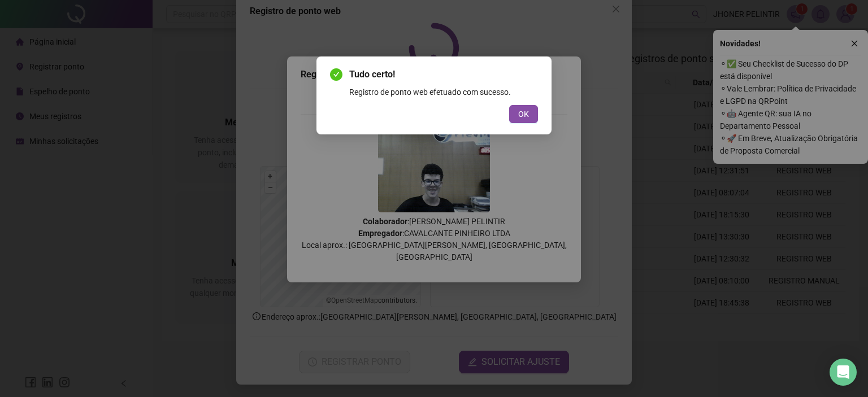 The image size is (868, 397). I want to click on span: OK, so click(523, 114).